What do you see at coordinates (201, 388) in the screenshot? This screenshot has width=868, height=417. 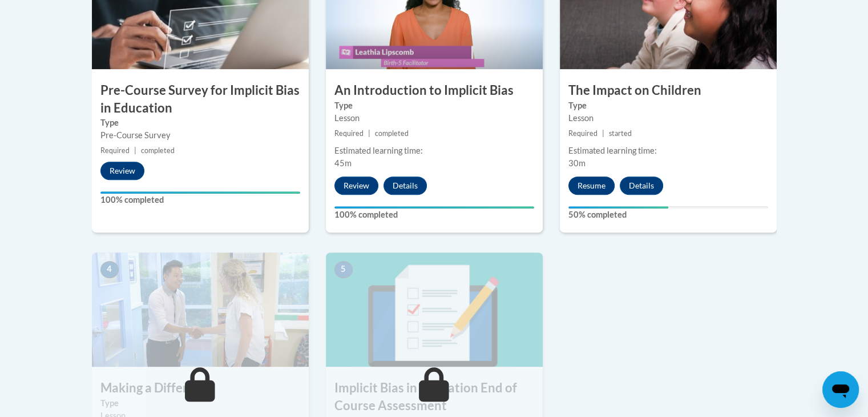 I see `h3: Making a Difference` at bounding box center [201, 388].